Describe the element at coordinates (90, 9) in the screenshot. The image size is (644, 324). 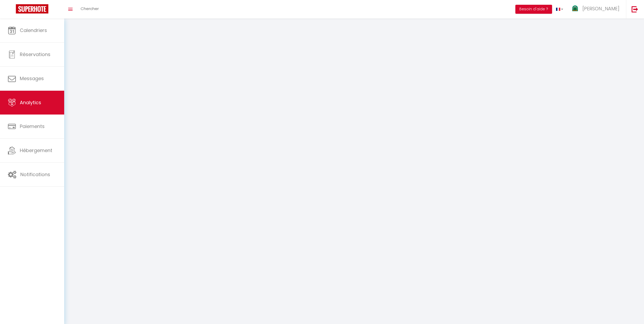
I see `span: Chercher` at that location.